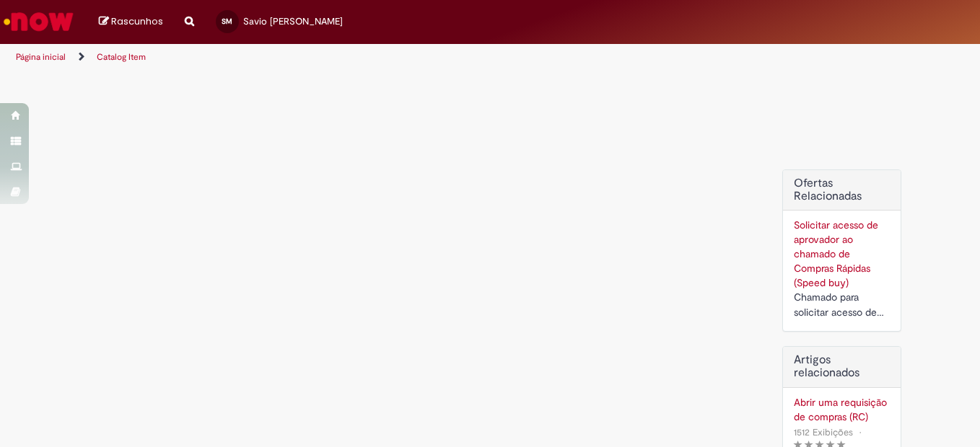 Image resolution: width=980 pixels, height=447 pixels. I want to click on div: Chamado para solicitar acesso de aprovador ao ticket de Speed buy, so click(842, 305).